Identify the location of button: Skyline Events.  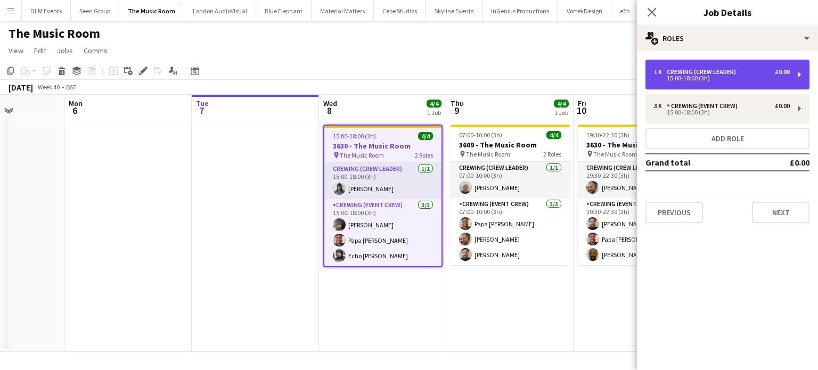
(454, 11).